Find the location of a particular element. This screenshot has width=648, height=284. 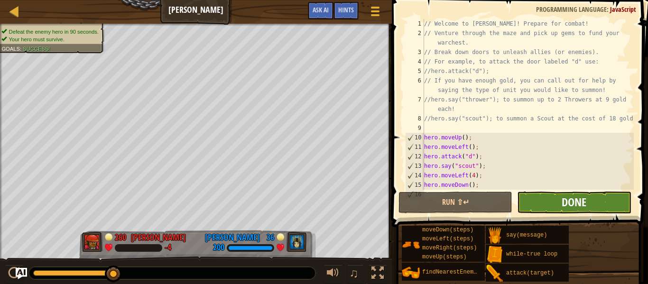

div: 14 is located at coordinates (415, 176).